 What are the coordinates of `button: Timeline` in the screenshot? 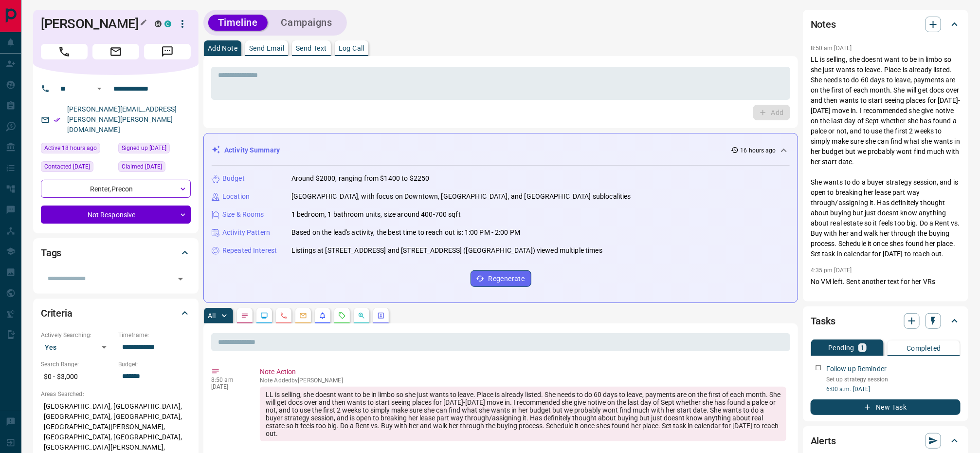 It's located at (238, 22).